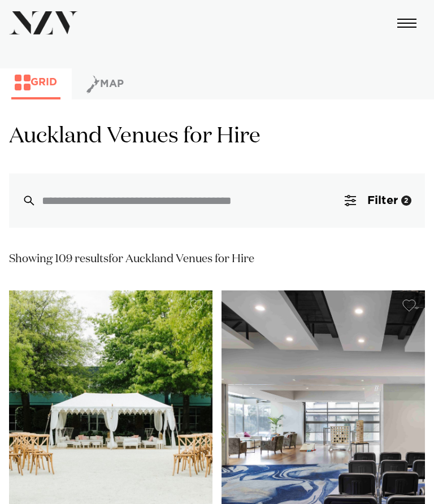  What do you see at coordinates (383, 200) in the screenshot?
I see `span: Filter` at bounding box center [383, 200].